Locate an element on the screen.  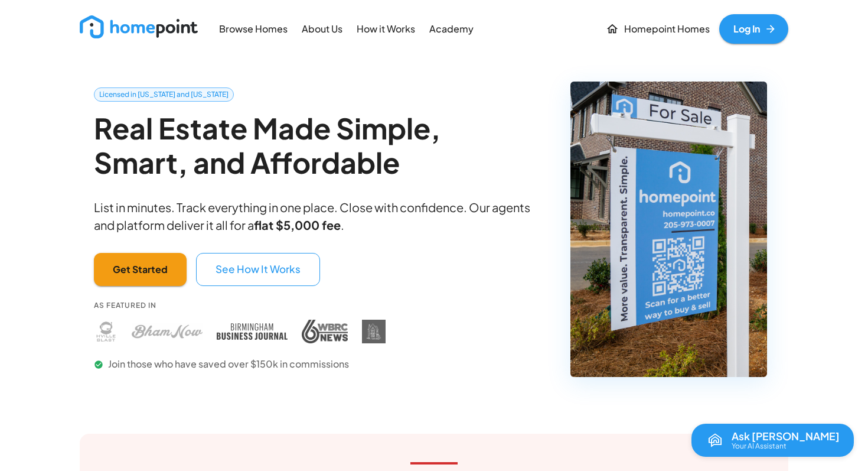
a: How it Works is located at coordinates (386, 29).